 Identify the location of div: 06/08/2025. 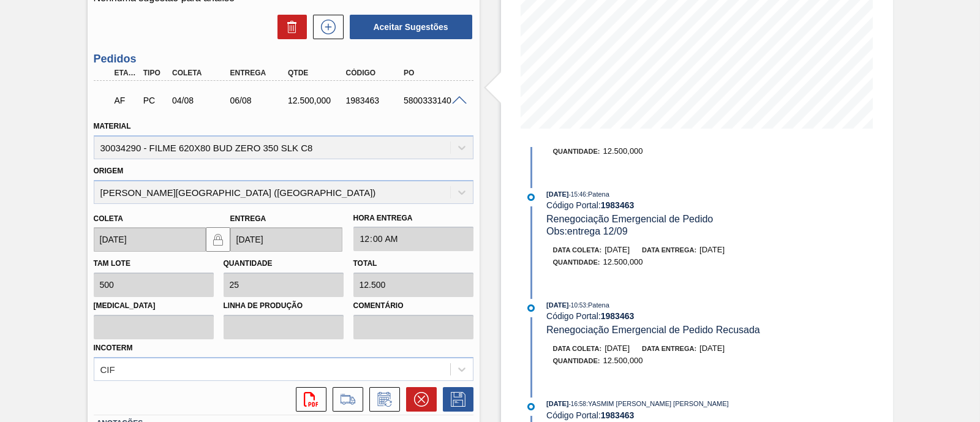
(259, 101).